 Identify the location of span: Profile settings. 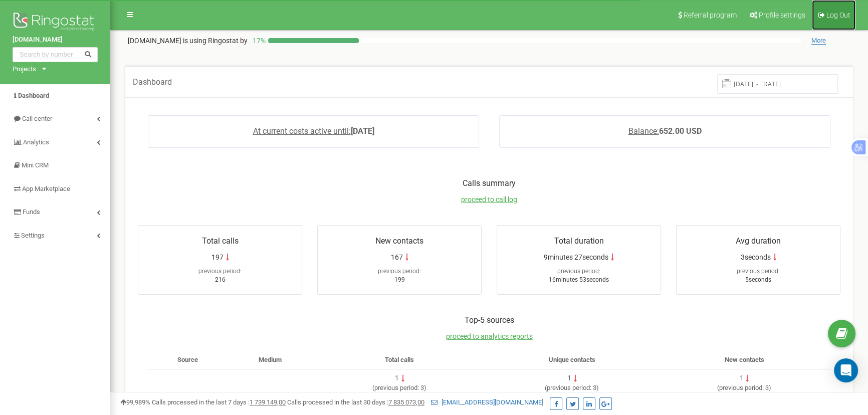
(782, 15).